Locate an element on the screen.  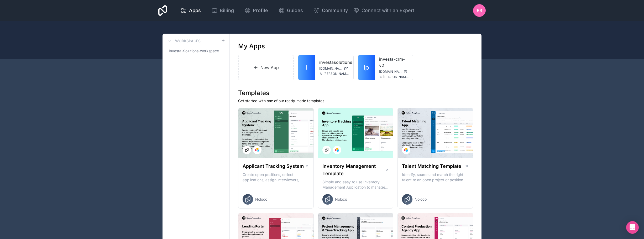
span: EB is located at coordinates (479, 11).